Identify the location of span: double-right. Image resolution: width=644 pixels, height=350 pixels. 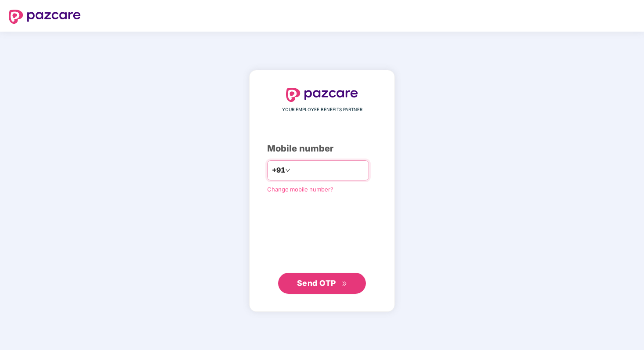
(344, 284).